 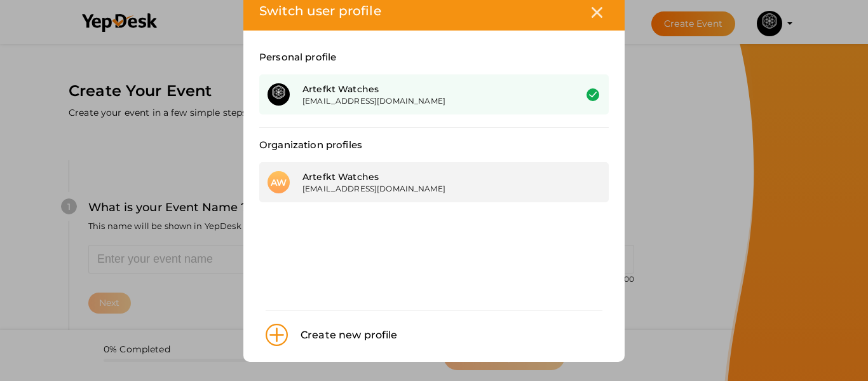 I want to click on label: Organization profiles, so click(x=311, y=145).